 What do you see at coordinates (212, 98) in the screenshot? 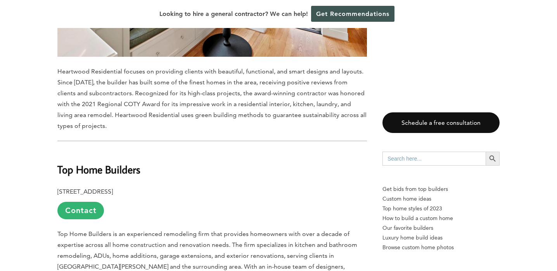
I see `span: Heartwood Residential focuses on providing clients with beautiful, functional, and smart designs ...` at bounding box center [212, 98].